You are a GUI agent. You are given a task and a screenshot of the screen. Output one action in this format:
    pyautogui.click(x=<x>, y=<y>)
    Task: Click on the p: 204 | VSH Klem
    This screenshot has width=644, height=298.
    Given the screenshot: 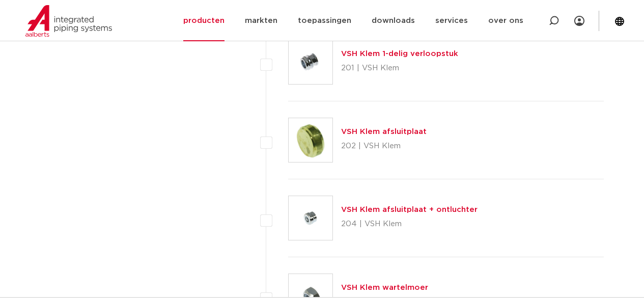 What is the action you would take?
    pyautogui.click(x=410, y=224)
    